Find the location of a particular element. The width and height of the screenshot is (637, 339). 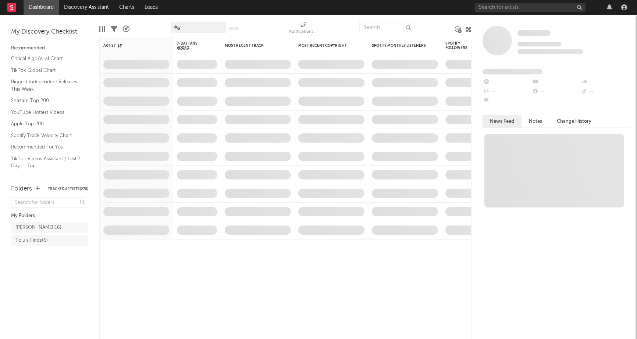

a: TikTok Videos Assistant / Last 7 Days - Top is located at coordinates (46, 162).